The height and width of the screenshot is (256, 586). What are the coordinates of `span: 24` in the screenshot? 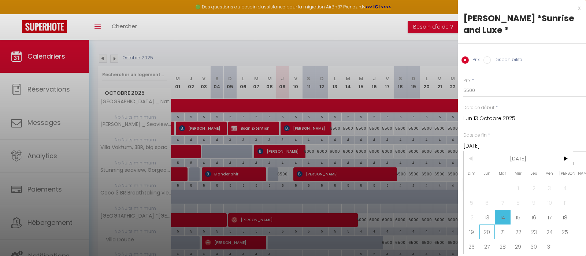 It's located at (550, 232).